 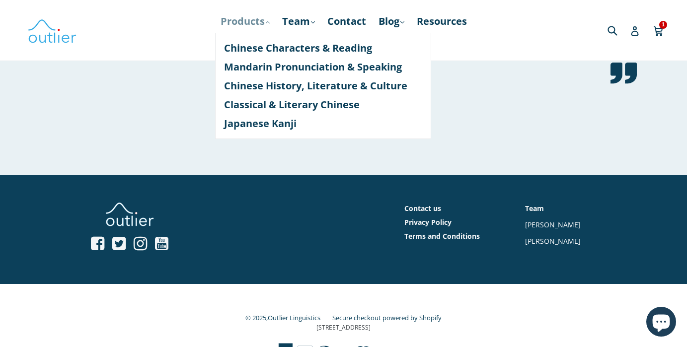 I want to click on a: Blog, so click(x=392, y=21).